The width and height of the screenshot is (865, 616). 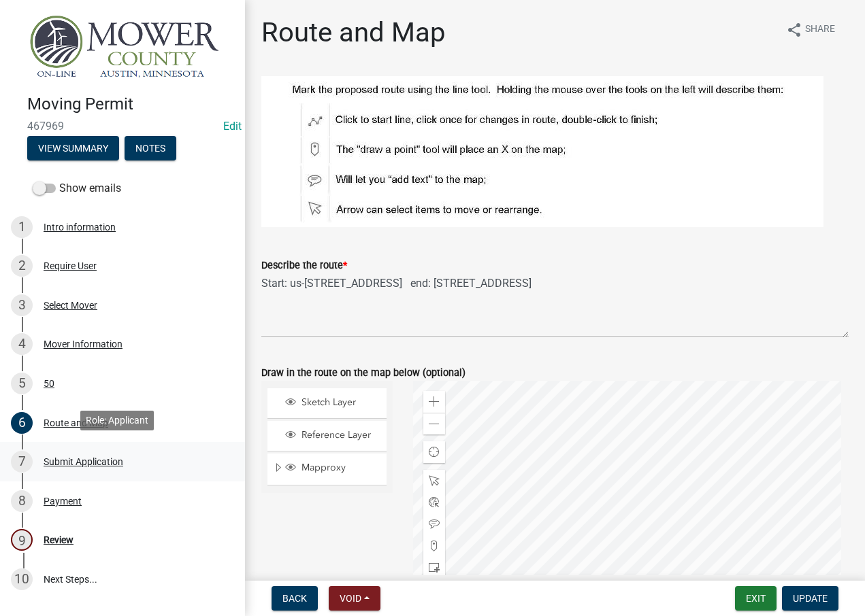 What do you see at coordinates (434, 402) in the screenshot?
I see `div: Zoom in` at bounding box center [434, 402].